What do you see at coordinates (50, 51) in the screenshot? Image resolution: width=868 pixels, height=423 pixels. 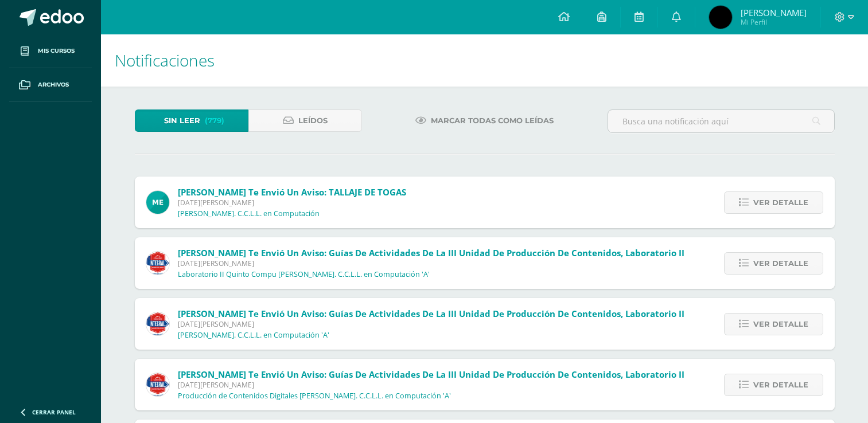 I see `a: Mis cursos` at bounding box center [50, 51].